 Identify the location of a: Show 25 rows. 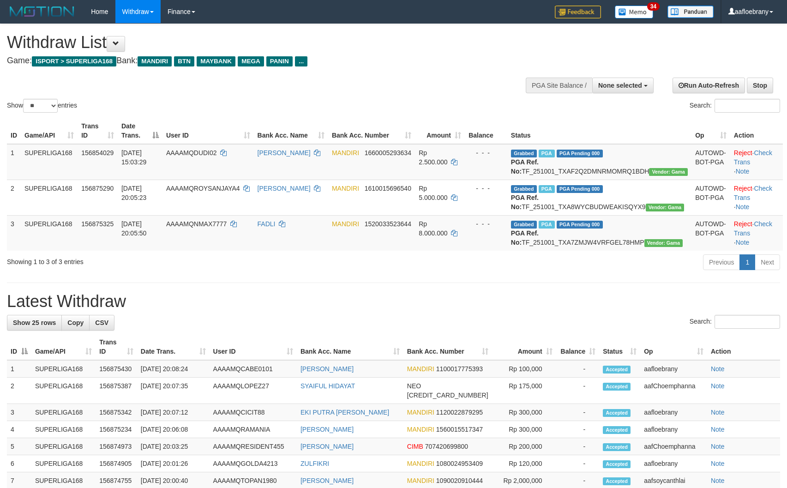
(34, 323).